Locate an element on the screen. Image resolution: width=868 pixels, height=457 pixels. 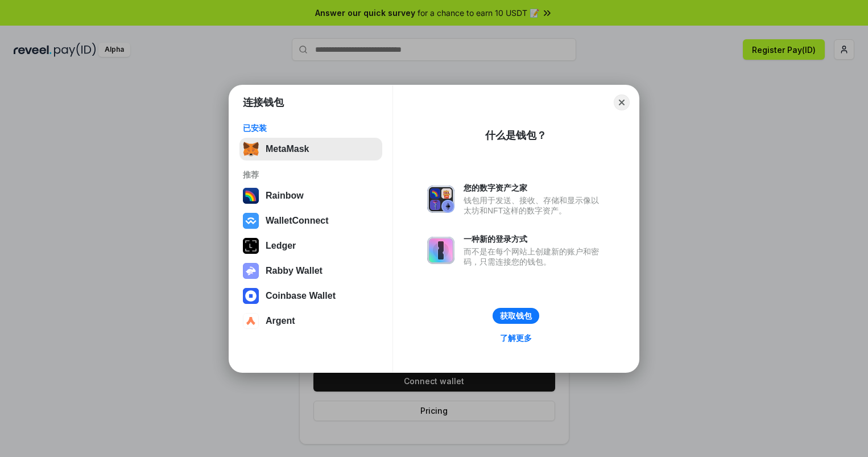
button: Rabby Wallet is located at coordinates (311, 271).